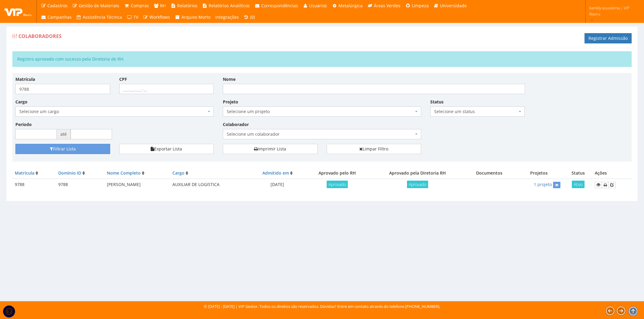 The width and height of the screenshot is (644, 319). Describe the element at coordinates (124, 173) in the screenshot. I see `a: Nome Completo` at that location.